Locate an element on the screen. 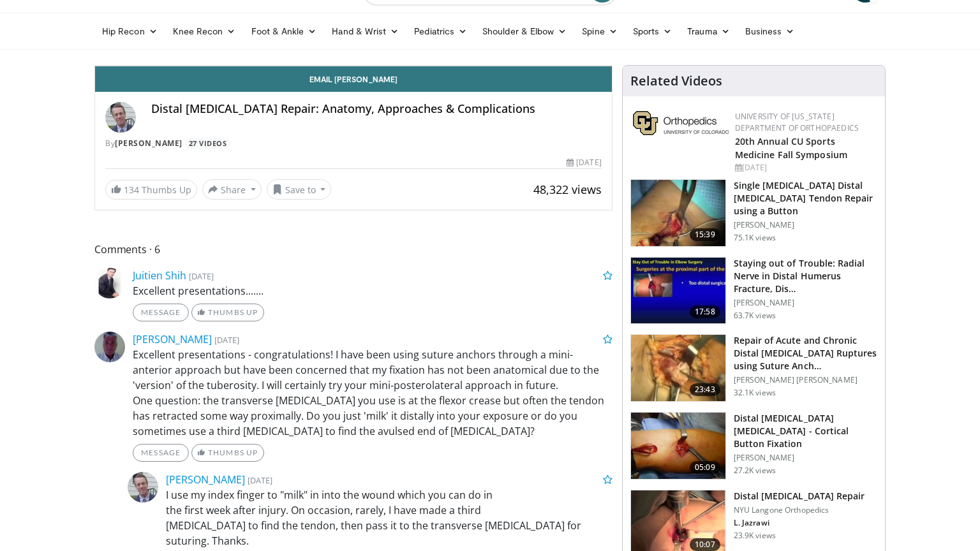 The height and width of the screenshot is (551, 980). a: Juitien Shih is located at coordinates (160, 276).